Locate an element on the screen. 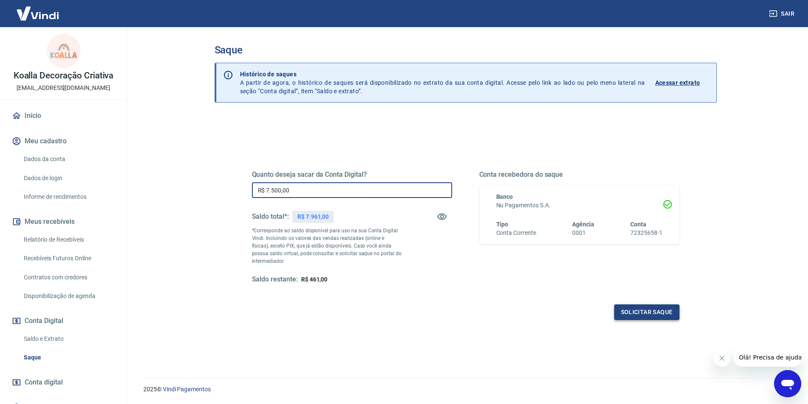 The width and height of the screenshot is (808, 404). a: Disponibilização de agenda is located at coordinates (68, 296).